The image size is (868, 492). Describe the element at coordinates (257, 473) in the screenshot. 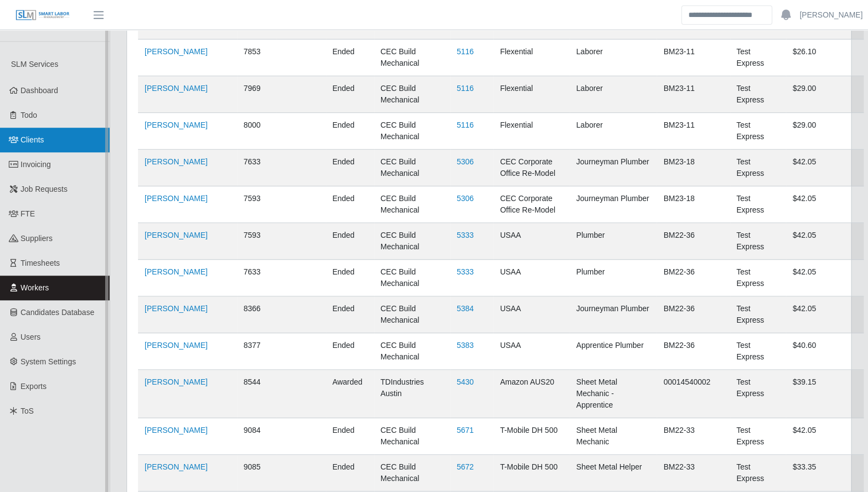

I see `td: 9085` at that location.